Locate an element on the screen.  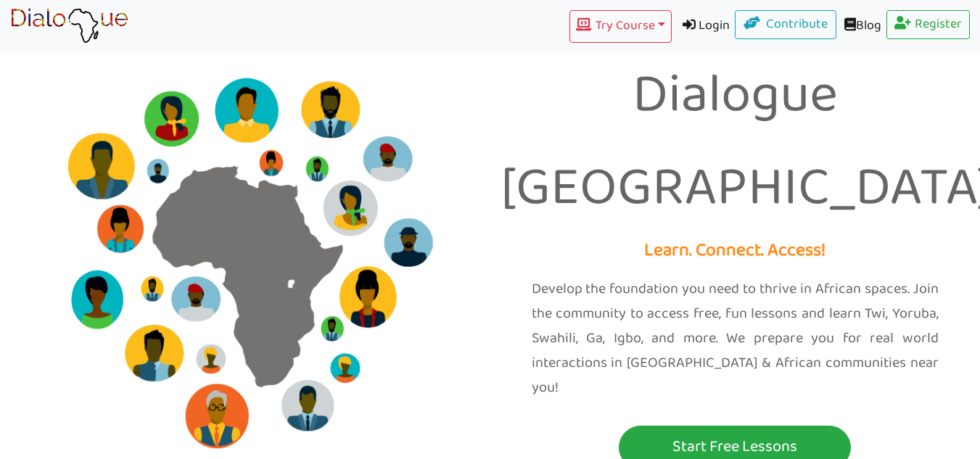
img: learn African language platform app is located at coordinates (69, 26).